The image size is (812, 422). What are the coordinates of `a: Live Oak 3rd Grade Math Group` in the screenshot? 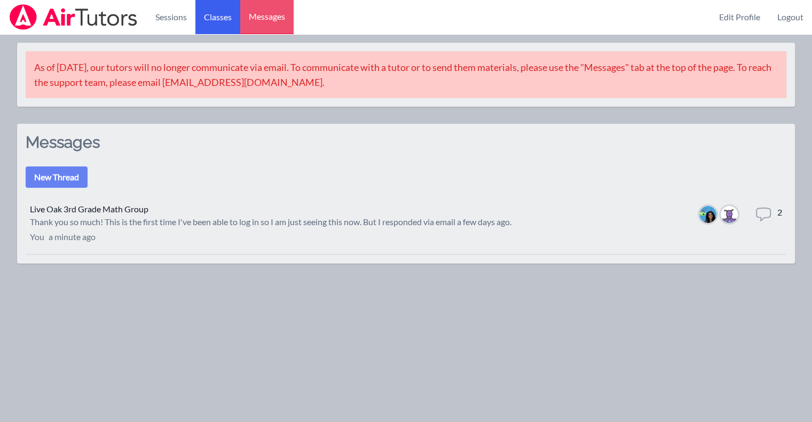 It's located at (89, 209).